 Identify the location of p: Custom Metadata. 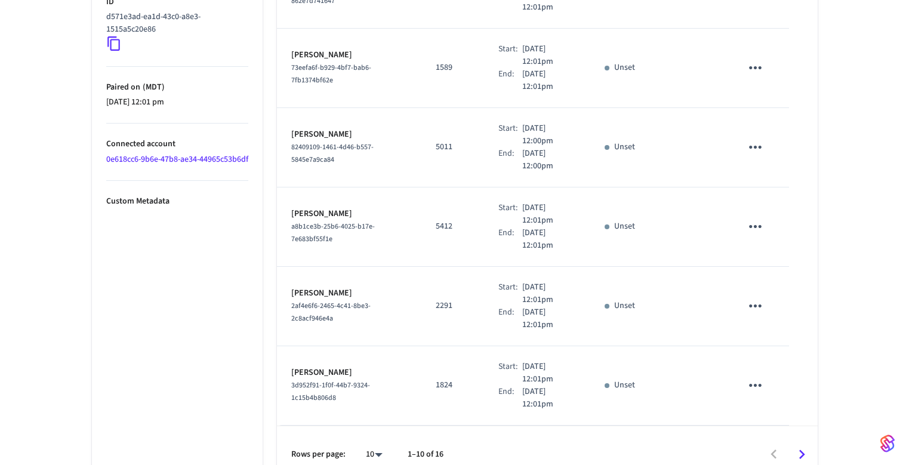
(177, 201).